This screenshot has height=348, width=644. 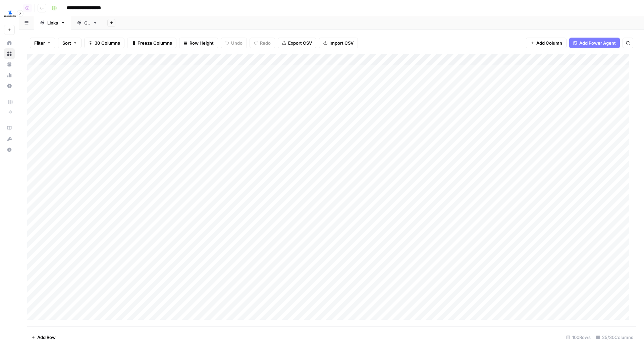 What do you see at coordinates (594, 43) in the screenshot?
I see `button: Add Power Agent` at bounding box center [594, 43].